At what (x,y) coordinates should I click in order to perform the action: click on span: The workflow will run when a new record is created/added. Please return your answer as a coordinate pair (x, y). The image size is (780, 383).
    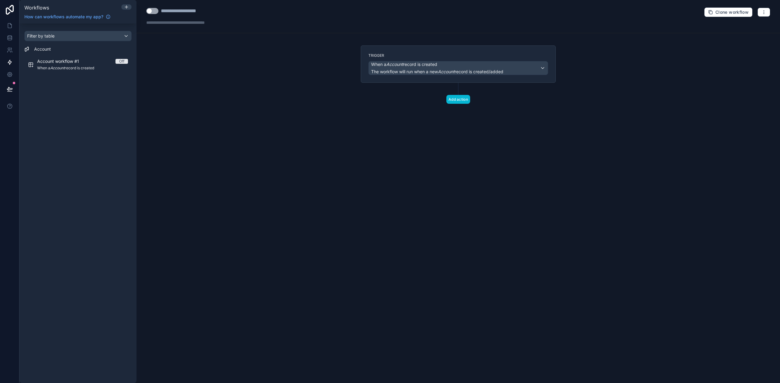
    Looking at the image, I should click on (437, 71).